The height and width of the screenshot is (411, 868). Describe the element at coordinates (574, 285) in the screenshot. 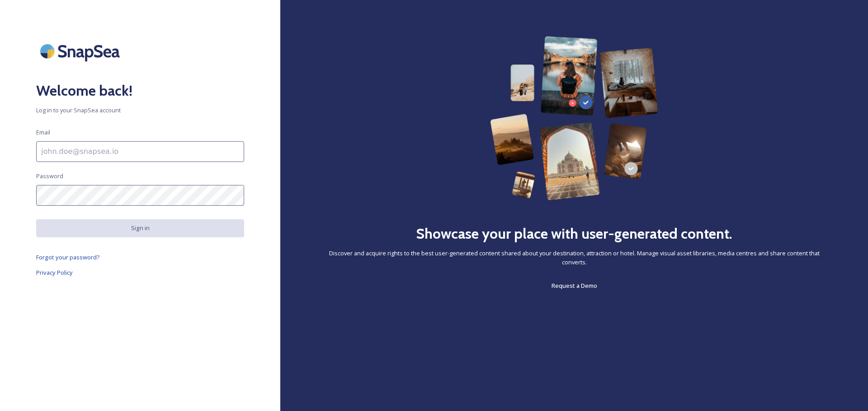

I see `a: Request a Demo` at that location.